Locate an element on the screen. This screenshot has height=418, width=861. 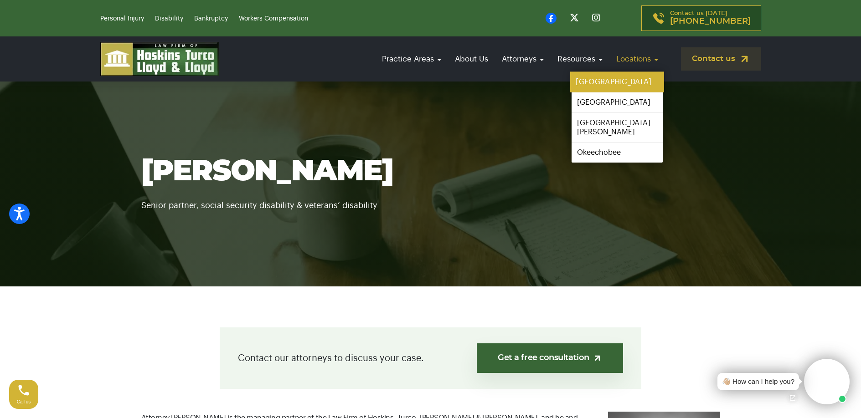
p: Senior partner, social security disability & veterans’ disability is located at coordinates (431, 200).